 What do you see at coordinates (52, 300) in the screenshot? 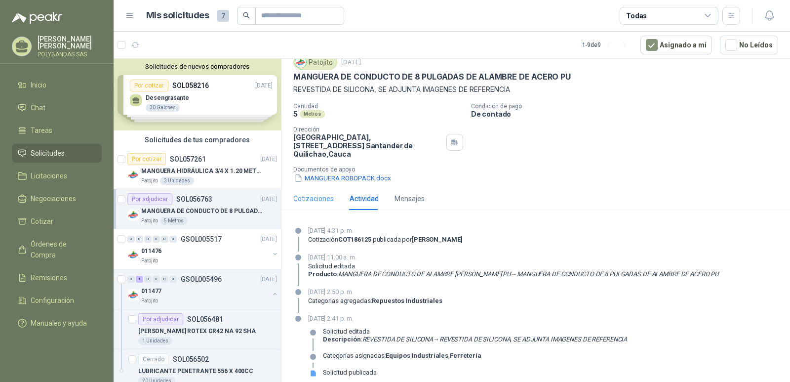
I see `span: Configuración` at bounding box center [52, 300].